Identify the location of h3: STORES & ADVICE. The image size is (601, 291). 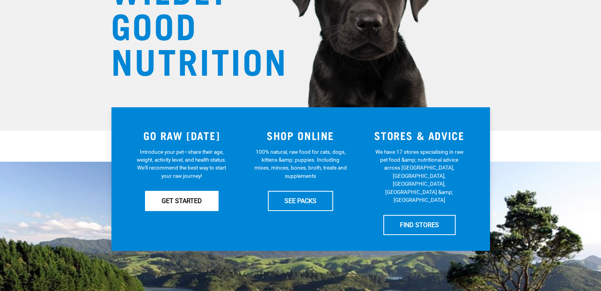
(419, 135).